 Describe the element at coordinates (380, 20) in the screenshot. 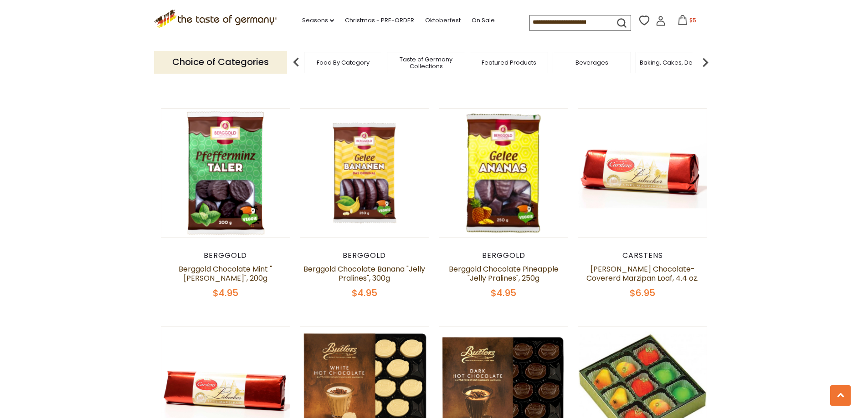

I see `a: Christmas - PRE-ORDER` at that location.